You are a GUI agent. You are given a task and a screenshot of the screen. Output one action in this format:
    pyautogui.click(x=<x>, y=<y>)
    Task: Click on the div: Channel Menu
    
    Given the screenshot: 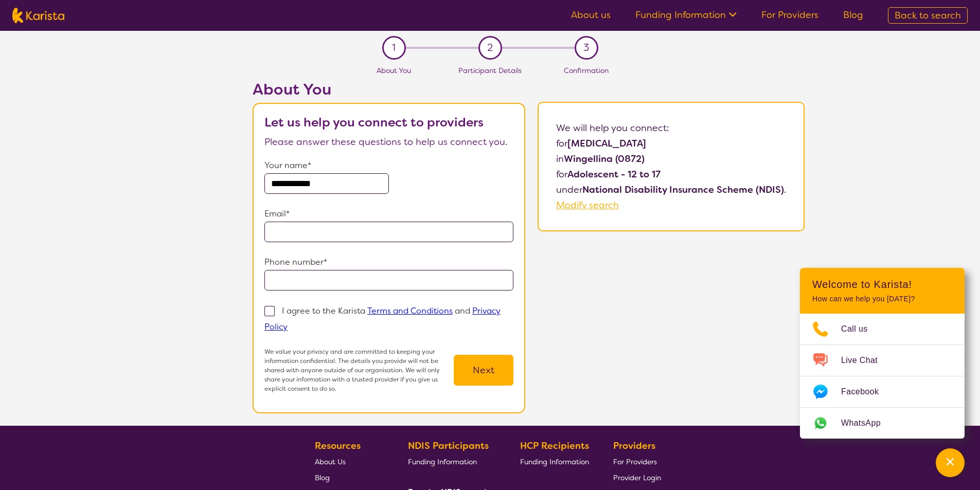 What is the action you would take?
    pyautogui.click(x=882, y=353)
    